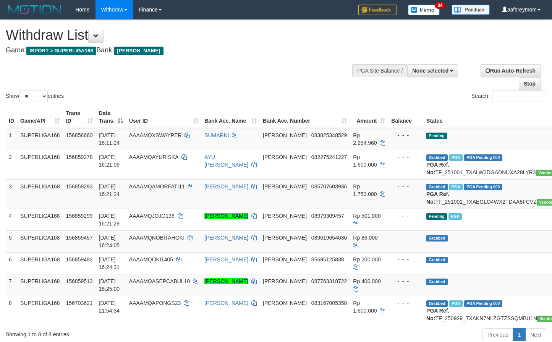 The height and width of the screenshot is (342, 552). I want to click on span: AAAAMQOKI1405, so click(151, 259).